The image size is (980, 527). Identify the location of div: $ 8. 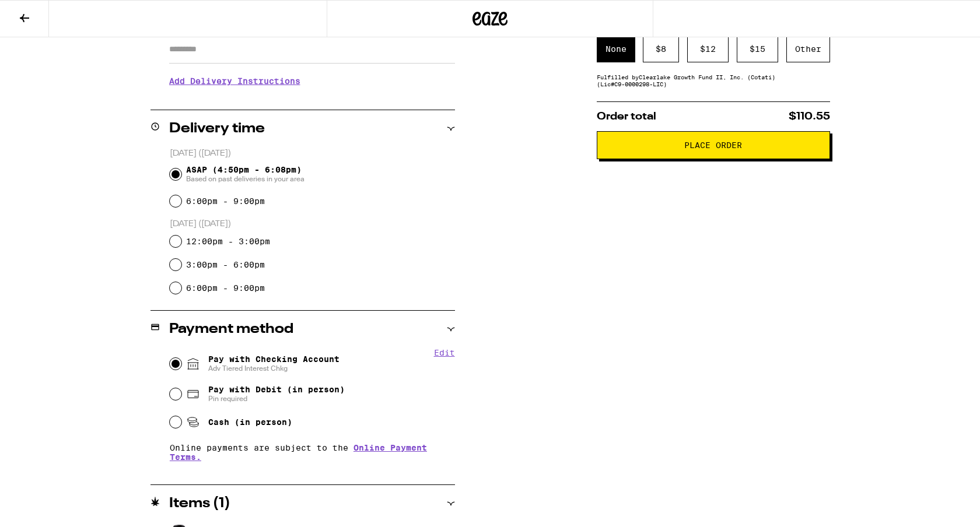
(661, 49).